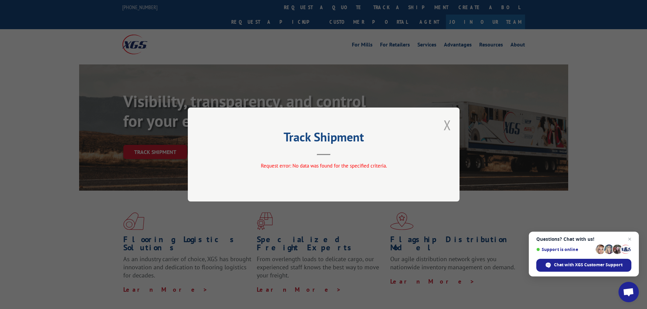 The width and height of the screenshot is (647, 309). Describe the element at coordinates (323, 166) in the screenshot. I see `span: Request error: No data was found for the specified criteria.` at that location.